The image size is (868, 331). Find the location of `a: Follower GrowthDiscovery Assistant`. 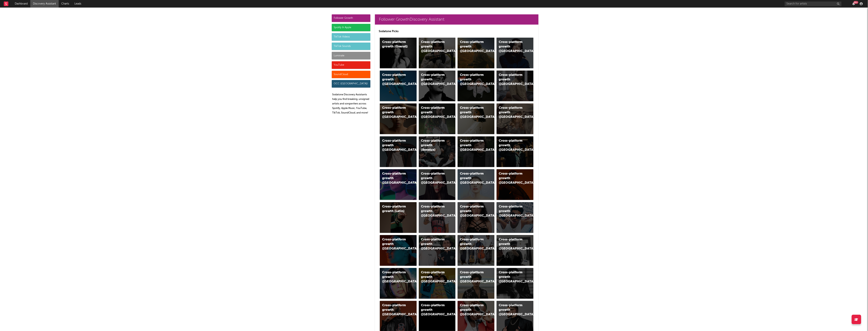

a: Follower GrowthDiscovery Assistant is located at coordinates (457, 20).